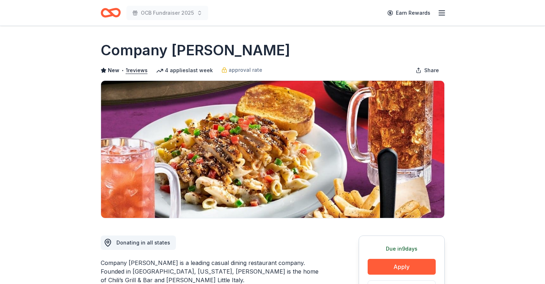 Image resolution: width=545 pixels, height=284 pixels. I want to click on span: New, so click(114, 70).